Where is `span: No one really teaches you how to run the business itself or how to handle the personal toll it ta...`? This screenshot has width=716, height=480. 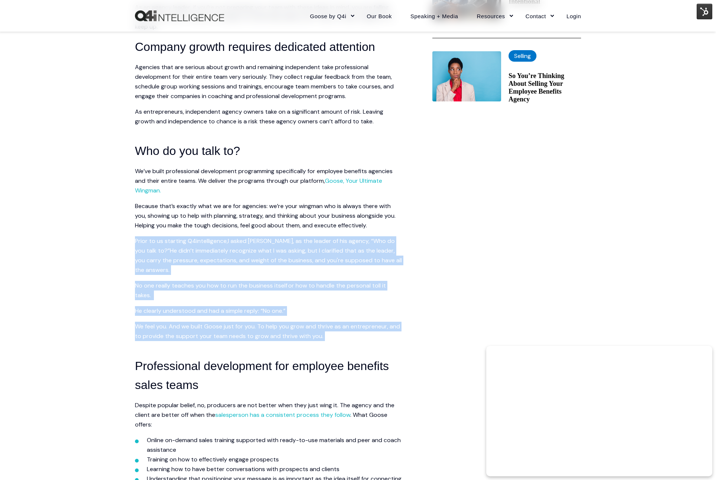
span: No one really teaches you how to run the business itself or how to handle the personal toll it ta... is located at coordinates (260, 290).